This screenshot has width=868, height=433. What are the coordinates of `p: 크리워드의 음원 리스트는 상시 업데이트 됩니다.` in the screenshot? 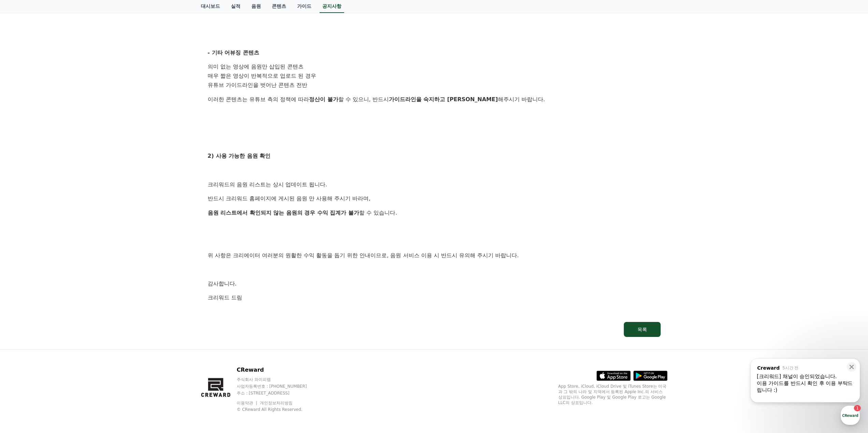 It's located at (434, 185).